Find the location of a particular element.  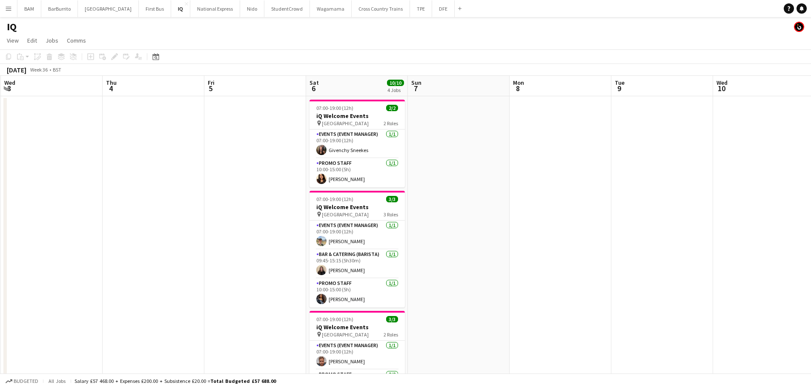

app-user-avatar: Tim Bodenham is located at coordinates (799, 27).